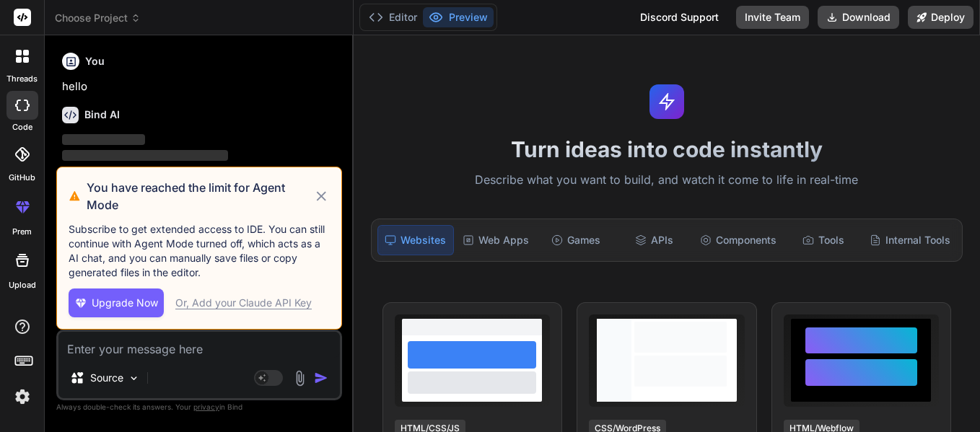 The width and height of the screenshot is (980, 432). What do you see at coordinates (738, 240) in the screenshot?
I see `div: Components` at bounding box center [738, 240].